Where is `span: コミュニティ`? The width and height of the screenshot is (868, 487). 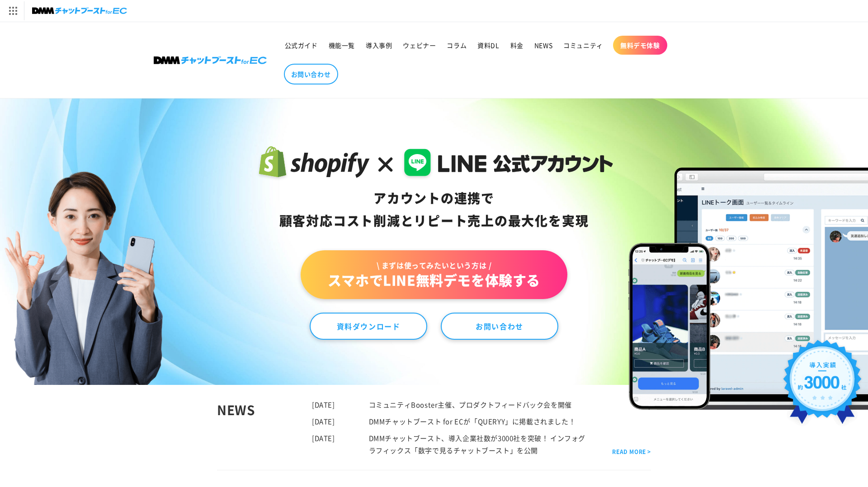 span: コミュニティ is located at coordinates (583, 45).